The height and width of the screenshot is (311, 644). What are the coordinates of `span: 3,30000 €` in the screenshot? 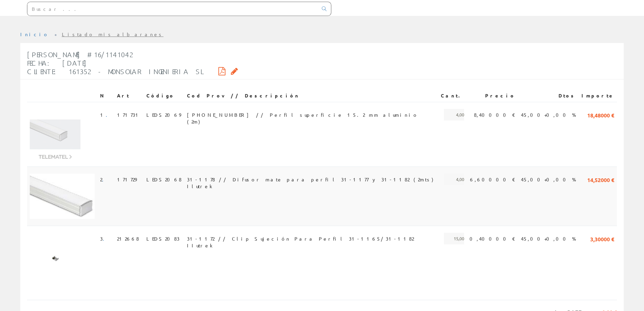 It's located at (602, 238).